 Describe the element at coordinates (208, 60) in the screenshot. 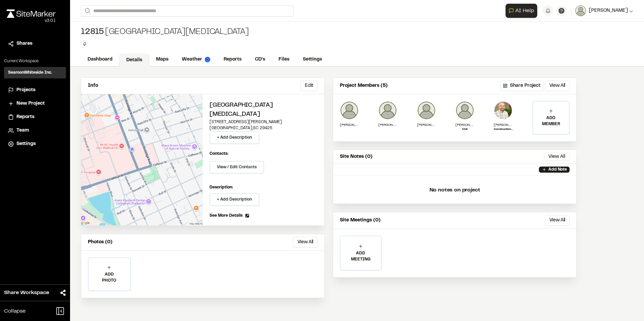

I see `img: precipai.png` at that location.